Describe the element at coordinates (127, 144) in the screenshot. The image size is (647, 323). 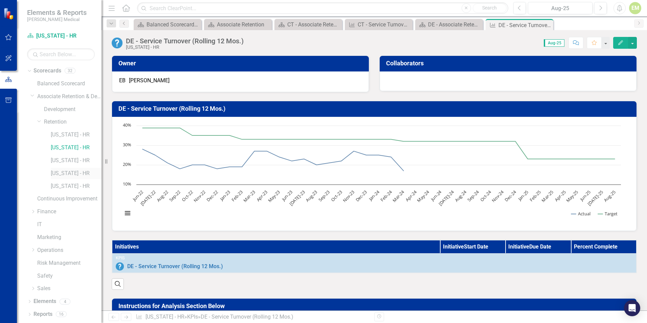
I see `text: 30%` at that location.